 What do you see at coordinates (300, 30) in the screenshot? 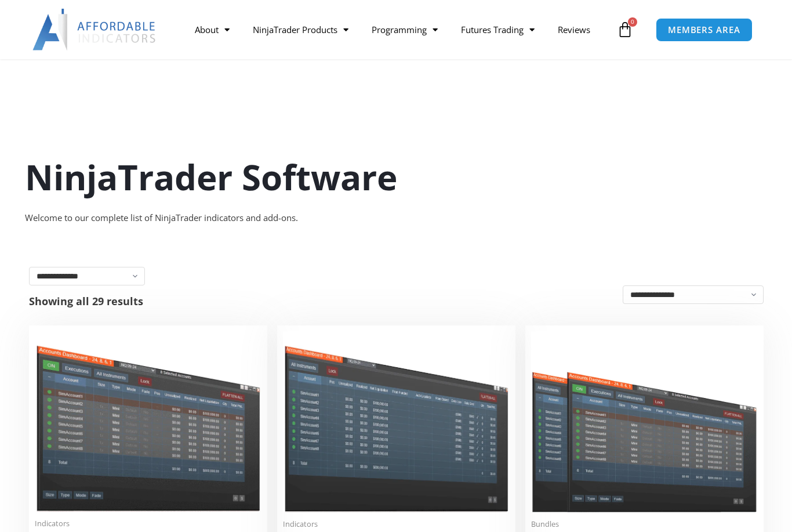
I see `a: NinjaTrader Products` at bounding box center [300, 30].